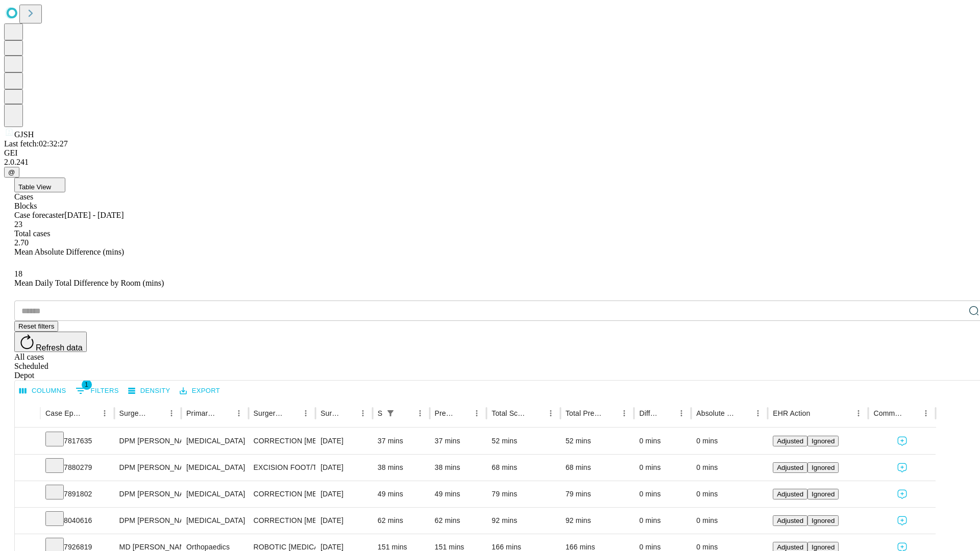 This screenshot has width=980, height=551. Describe the element at coordinates (649, 413) in the screenshot. I see `div: Difference` at that location.